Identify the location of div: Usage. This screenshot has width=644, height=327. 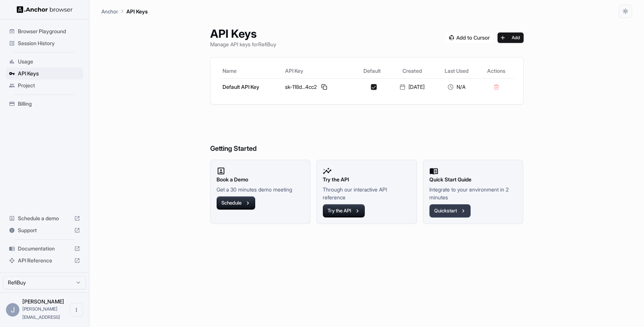
(44, 62).